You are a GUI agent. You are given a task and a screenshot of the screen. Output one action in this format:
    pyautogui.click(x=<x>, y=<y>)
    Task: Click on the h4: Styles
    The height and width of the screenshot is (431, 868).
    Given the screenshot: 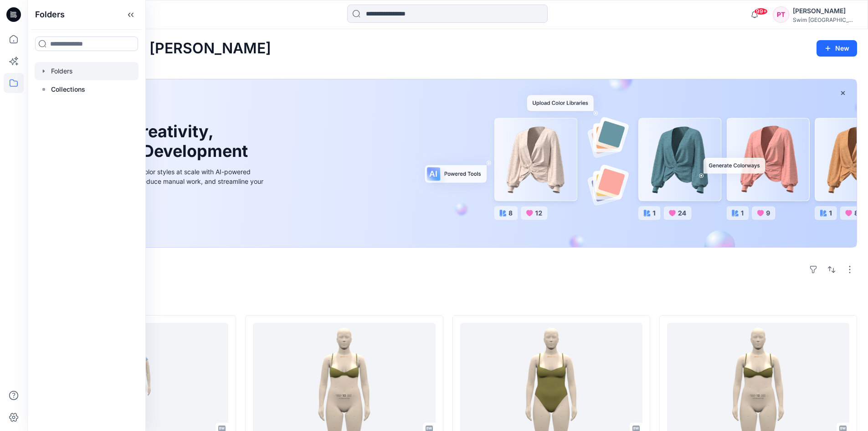 What is the action you would take?
    pyautogui.click(x=448, y=300)
    